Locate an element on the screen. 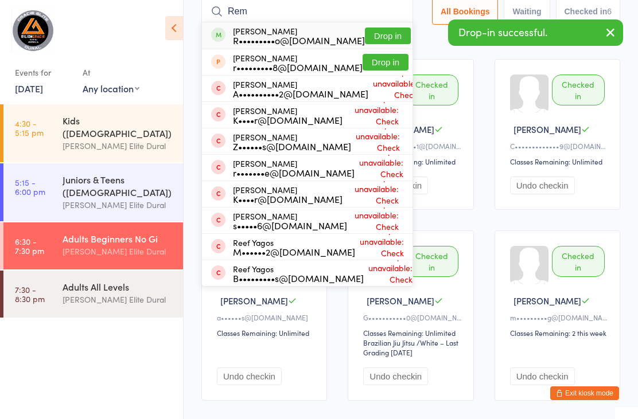 This screenshot has width=638, height=419. div: 6 is located at coordinates (609, 11).